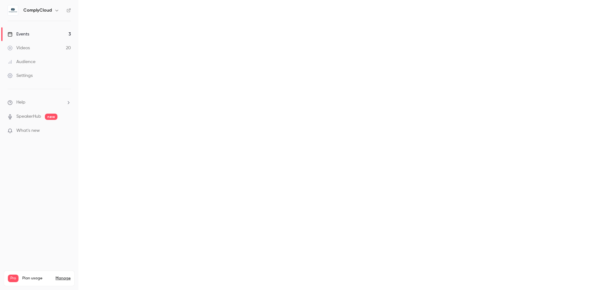 This screenshot has height=290, width=600. Describe the element at coordinates (28, 131) in the screenshot. I see `span: What's new` at that location.